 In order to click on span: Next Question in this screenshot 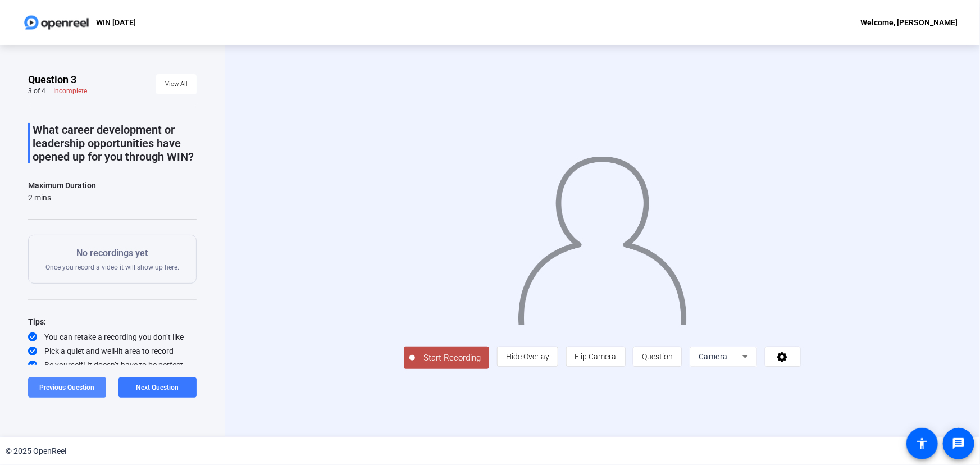, I will do `click(158, 387)`.